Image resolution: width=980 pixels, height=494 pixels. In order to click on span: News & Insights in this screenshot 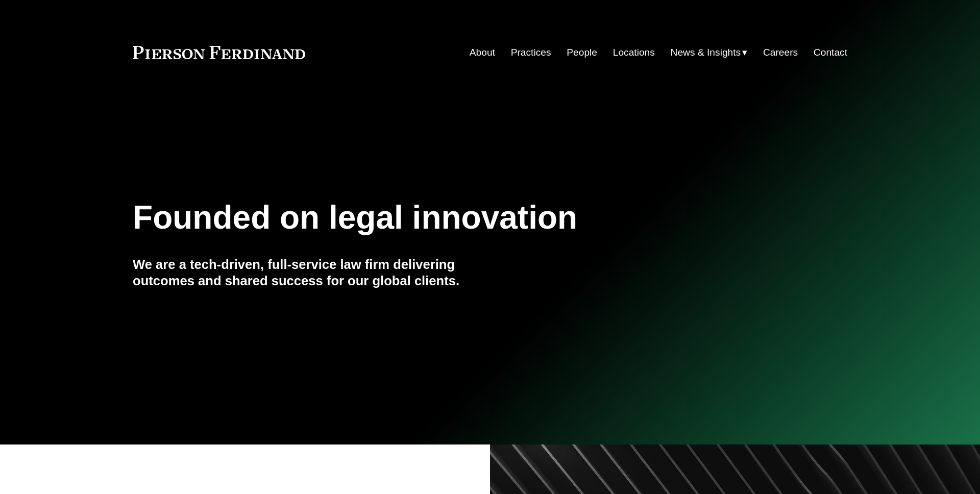, I will do `click(706, 53)`.